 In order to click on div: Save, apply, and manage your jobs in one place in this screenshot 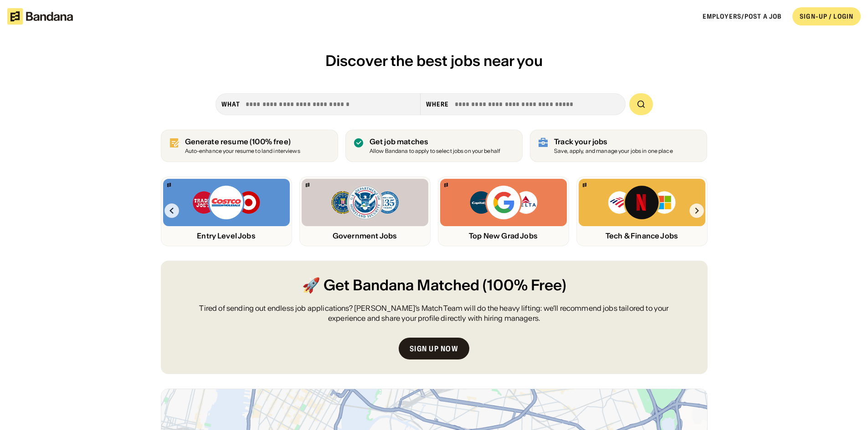, I will do `click(613, 151)`.